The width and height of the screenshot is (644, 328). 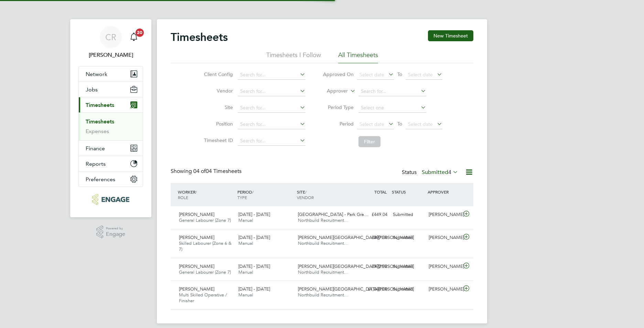 What do you see at coordinates (100, 121) in the screenshot?
I see `a: Timesheets` at bounding box center [100, 121].